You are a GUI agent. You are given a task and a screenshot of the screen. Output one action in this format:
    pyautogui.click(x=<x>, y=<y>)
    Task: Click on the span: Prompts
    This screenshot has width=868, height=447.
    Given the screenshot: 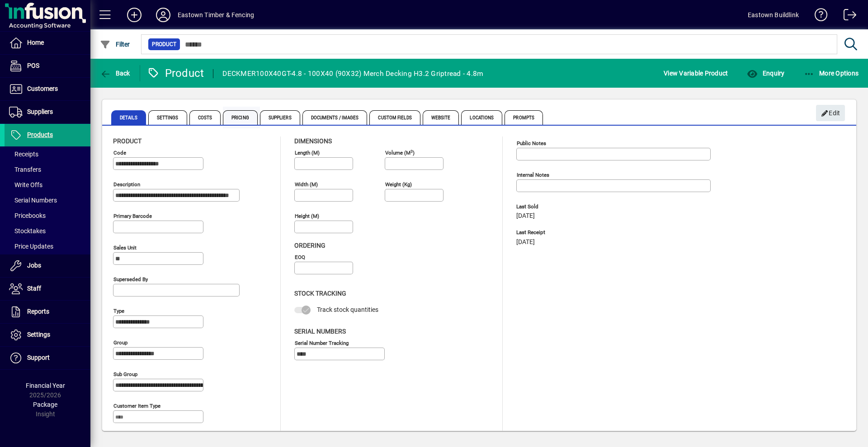 What is the action you would take?
    pyautogui.click(x=524, y=117)
    